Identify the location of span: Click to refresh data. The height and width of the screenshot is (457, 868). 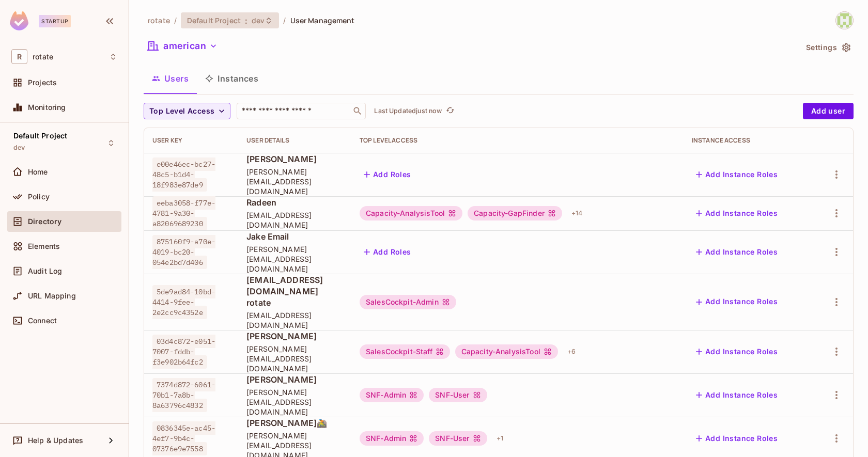
(449, 111).